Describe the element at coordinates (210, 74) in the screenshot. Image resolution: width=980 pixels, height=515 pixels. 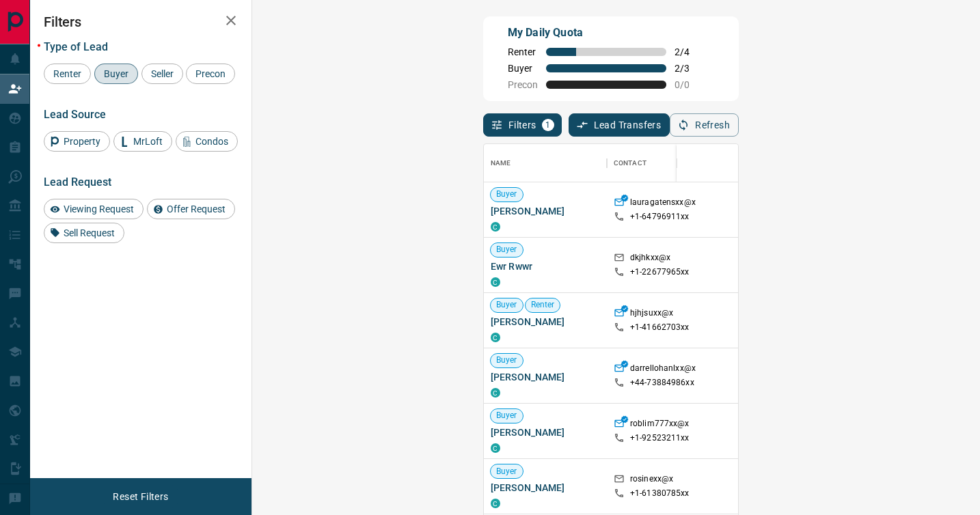
I see `div: Precon` at that location.